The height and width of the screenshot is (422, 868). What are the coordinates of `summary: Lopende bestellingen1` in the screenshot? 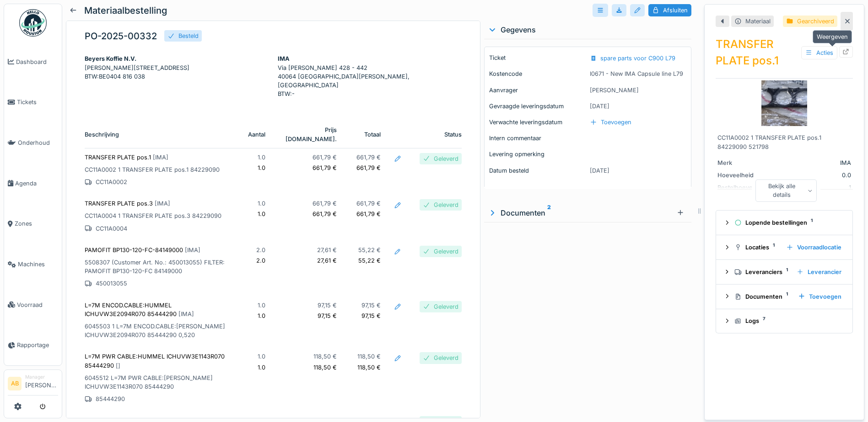 It's located at (784, 222).